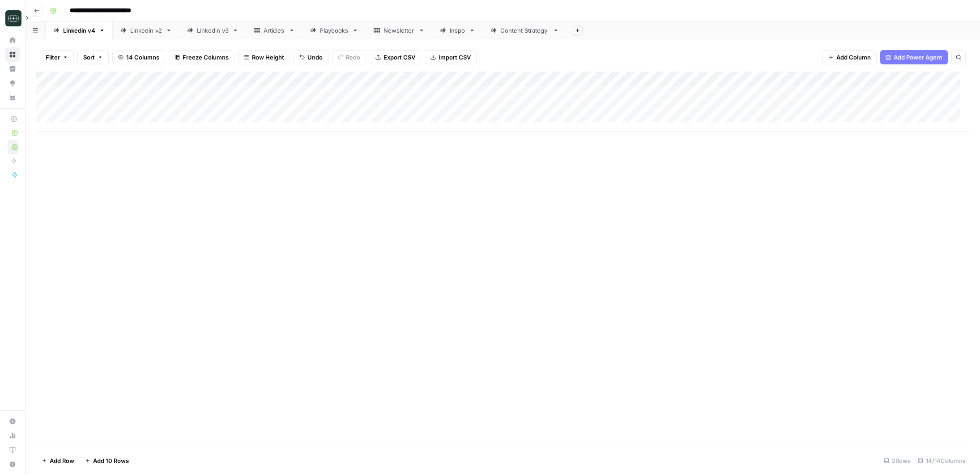  What do you see at coordinates (139, 58) in the screenshot?
I see `button: 14 Columns` at bounding box center [139, 58].